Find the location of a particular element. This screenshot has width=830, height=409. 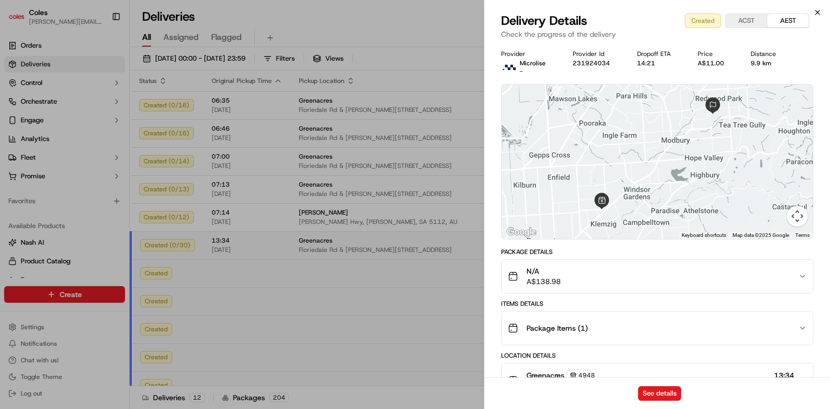

button: Package Items (1) is located at coordinates (657, 328).